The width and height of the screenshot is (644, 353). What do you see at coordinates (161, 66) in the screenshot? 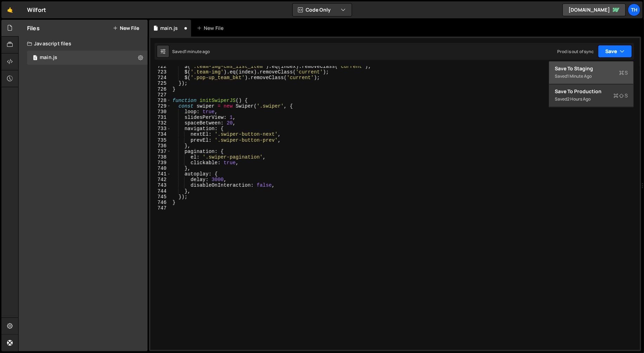
I see `div: 722` at bounding box center [161, 66].